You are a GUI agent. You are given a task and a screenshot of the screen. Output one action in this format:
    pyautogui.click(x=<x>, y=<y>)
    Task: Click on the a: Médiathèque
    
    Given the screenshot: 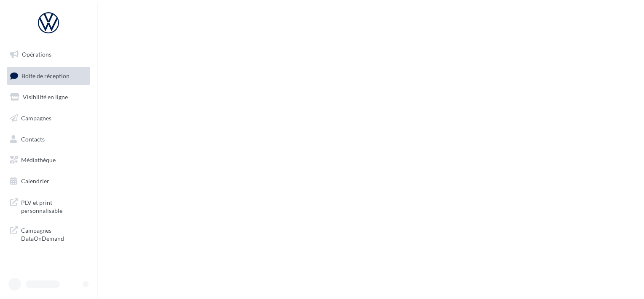 What is the action you would take?
    pyautogui.click(x=48, y=160)
    